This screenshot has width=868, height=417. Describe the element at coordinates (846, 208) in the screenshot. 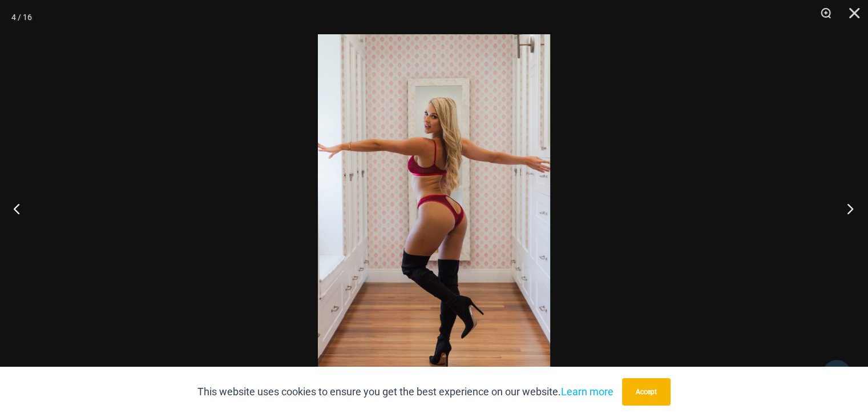

I see `button: Next` at that location.